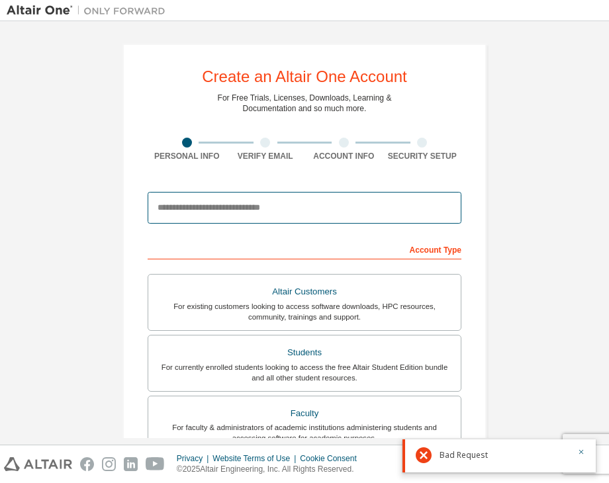 The width and height of the screenshot is (609, 483). I want to click on div: Altair Customers, so click(304, 292).